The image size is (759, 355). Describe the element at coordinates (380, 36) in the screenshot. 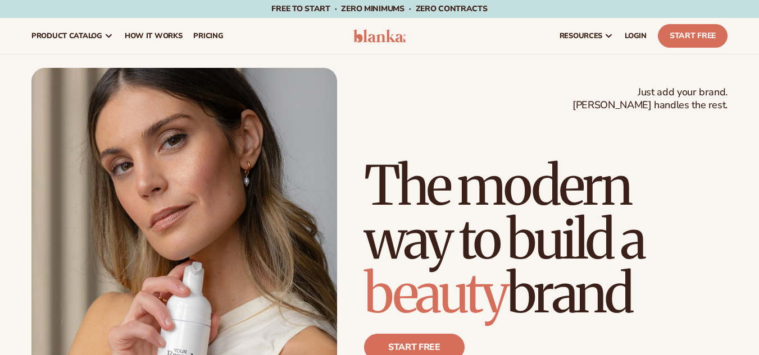

I see `img: logo` at that location.